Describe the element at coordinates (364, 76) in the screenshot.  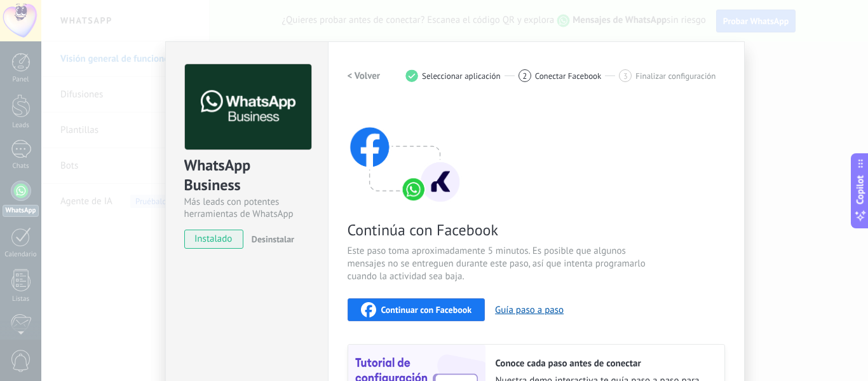
I see `button: < Volver` at that location.